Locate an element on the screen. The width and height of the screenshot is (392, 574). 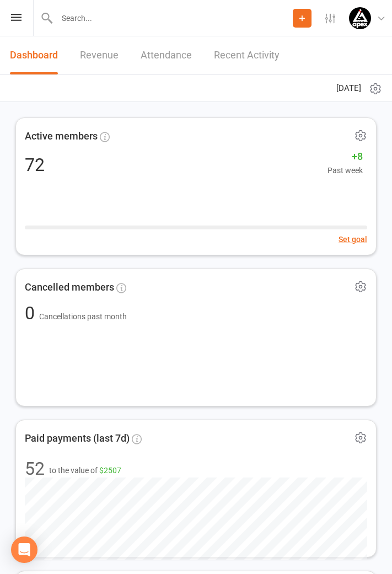
a: Recent Activity is located at coordinates (246, 55).